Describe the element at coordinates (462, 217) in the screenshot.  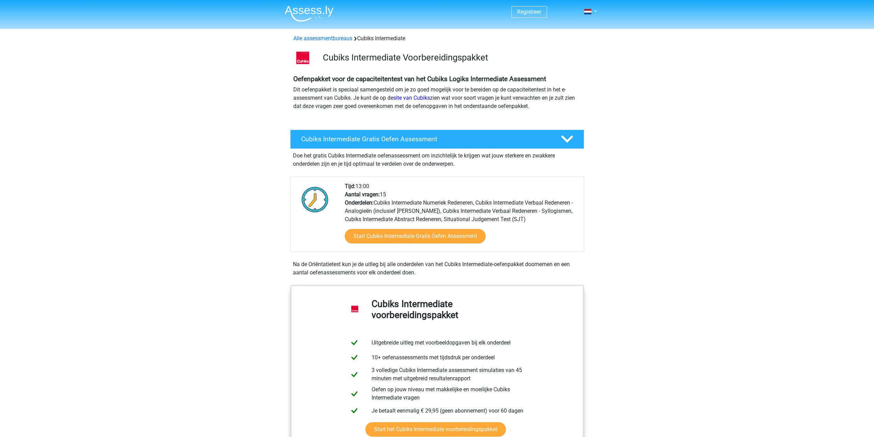
I see `div: 13:00 15 Cubiks Intermediate Numeriek Redeneren, Cubiks Intermediate Verbaal Redeneren - Analogie...` at that location.